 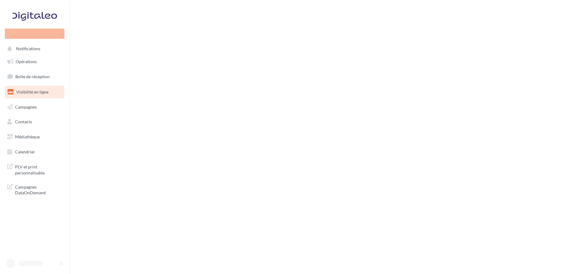 I want to click on a: Contacts, so click(x=35, y=122).